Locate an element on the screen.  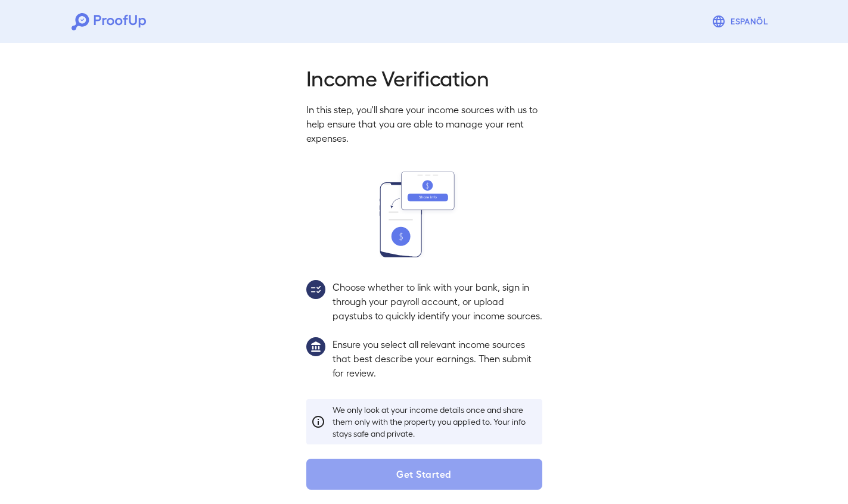
button: Espanõl is located at coordinates (742, 22).